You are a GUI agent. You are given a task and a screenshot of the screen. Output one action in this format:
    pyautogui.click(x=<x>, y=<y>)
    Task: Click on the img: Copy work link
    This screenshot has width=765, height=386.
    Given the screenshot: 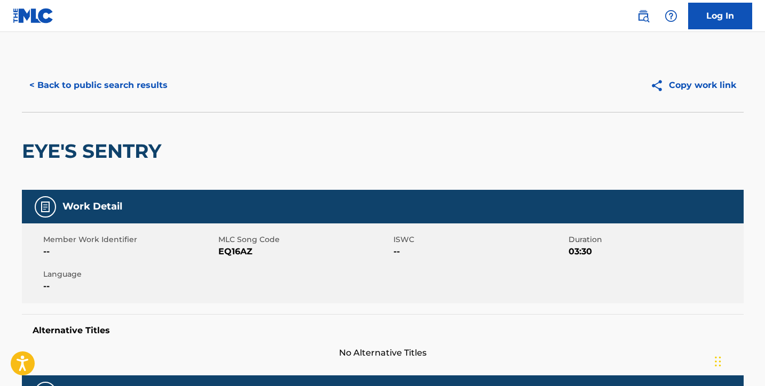 What is the action you would take?
    pyautogui.click(x=659, y=85)
    